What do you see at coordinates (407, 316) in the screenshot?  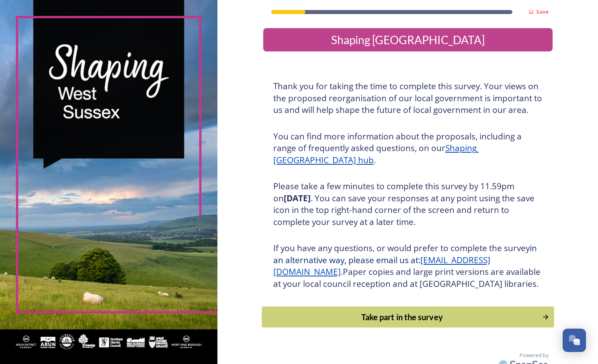 I see `button: Continue` at bounding box center [407, 316].